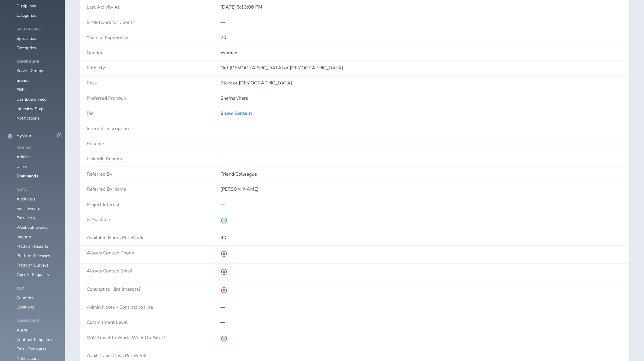  What do you see at coordinates (37, 30) in the screenshot?
I see `h4: Specialties` at bounding box center [37, 30].